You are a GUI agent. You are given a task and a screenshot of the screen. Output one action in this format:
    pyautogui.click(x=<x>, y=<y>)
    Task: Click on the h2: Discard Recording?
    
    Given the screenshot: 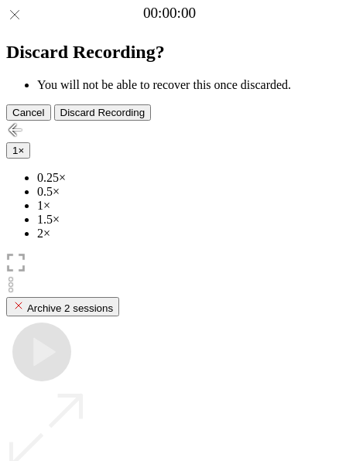 What is the action you would take?
    pyautogui.click(x=169, y=52)
    